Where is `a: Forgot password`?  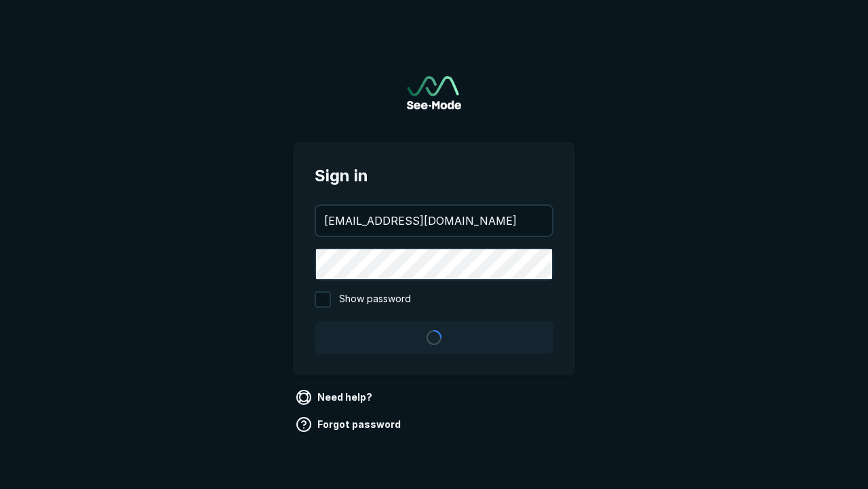
a: Forgot password is located at coordinates (350, 424).